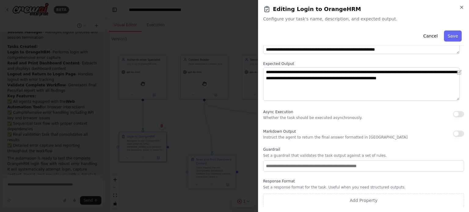 The image size is (469, 212). What do you see at coordinates (278, 112) in the screenshot?
I see `span: Async Execution` at bounding box center [278, 112].